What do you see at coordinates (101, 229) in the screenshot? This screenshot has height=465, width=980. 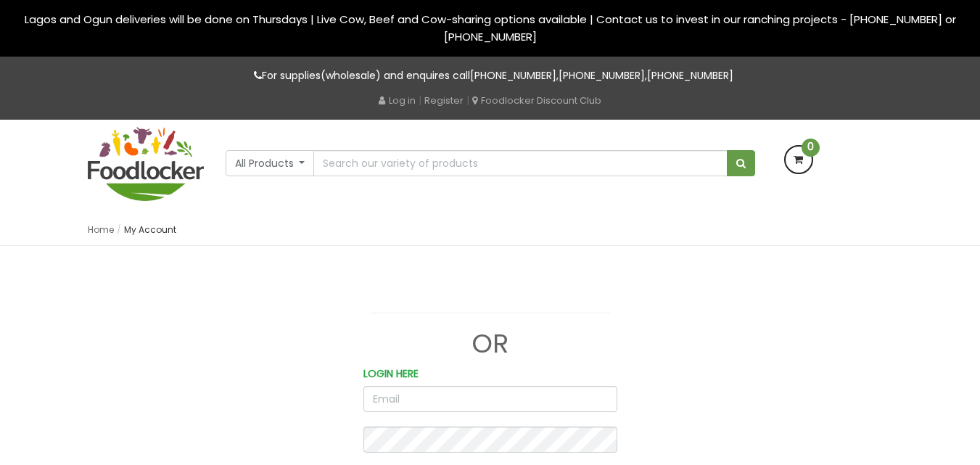 I see `a: Home` at bounding box center [101, 229].